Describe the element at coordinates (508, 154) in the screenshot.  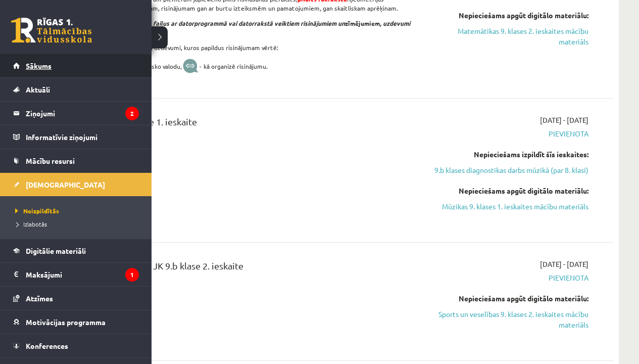
I see `div: Nepieciešams izpildīt šīs ieskaites:` at that location.